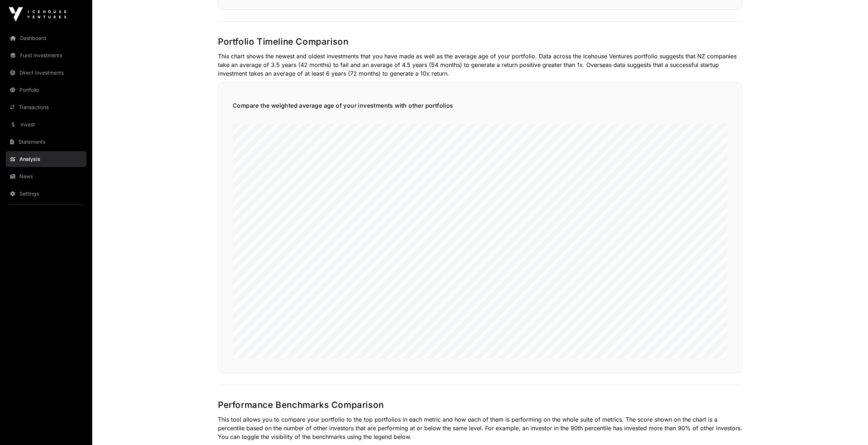 The image size is (868, 445). Describe the element at coordinates (46, 107) in the screenshot. I see `a: Transactions` at that location.